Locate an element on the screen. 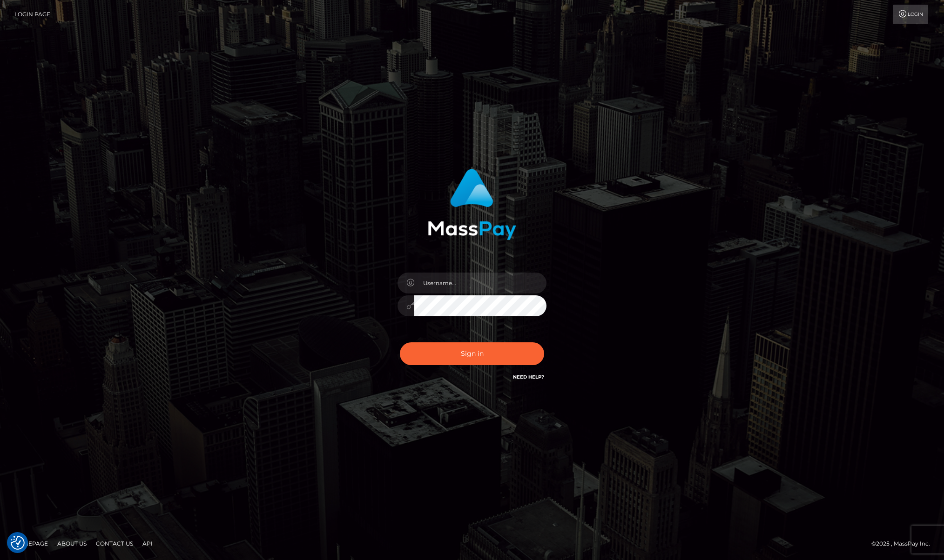 The height and width of the screenshot is (560, 944). img: MassPay Login is located at coordinates (472, 204).